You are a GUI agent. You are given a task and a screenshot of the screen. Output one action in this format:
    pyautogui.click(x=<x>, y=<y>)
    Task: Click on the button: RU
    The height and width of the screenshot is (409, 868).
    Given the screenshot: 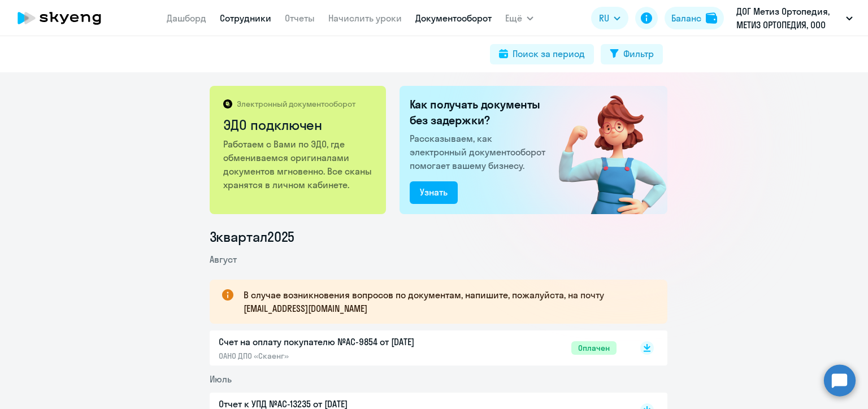 What is the action you would take?
    pyautogui.click(x=609, y=18)
    